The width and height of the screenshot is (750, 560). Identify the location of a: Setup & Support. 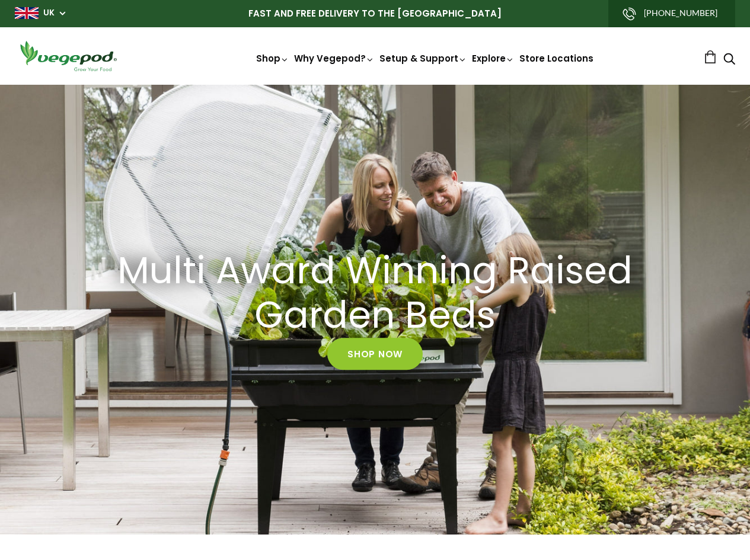
(423, 58).